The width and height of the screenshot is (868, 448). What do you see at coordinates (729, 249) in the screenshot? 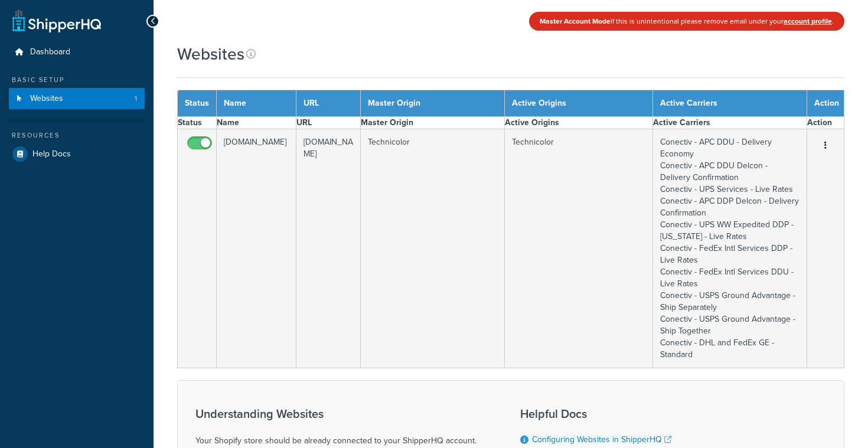
I see `td: Conectiv - APC DDU - Delivery Economy Conectiv - APC DDU Delcon - Delivery Confirmation Conectiv ...` at bounding box center [729, 249].